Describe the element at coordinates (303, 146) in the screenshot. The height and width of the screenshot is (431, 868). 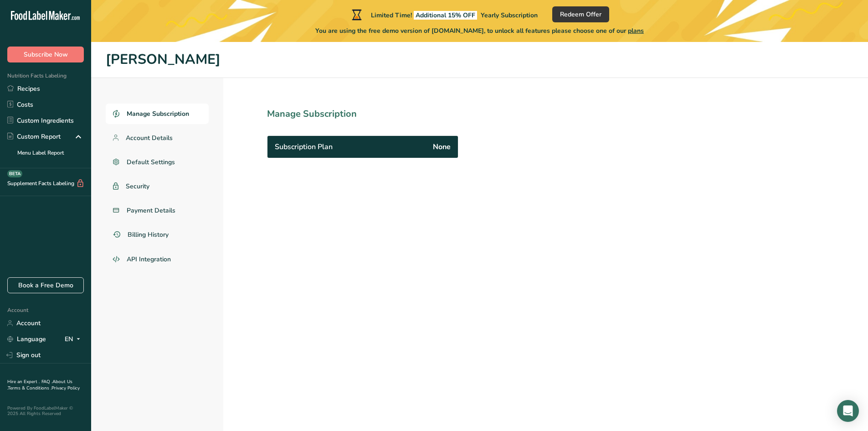
I see `span: Subscription Plan` at that location.